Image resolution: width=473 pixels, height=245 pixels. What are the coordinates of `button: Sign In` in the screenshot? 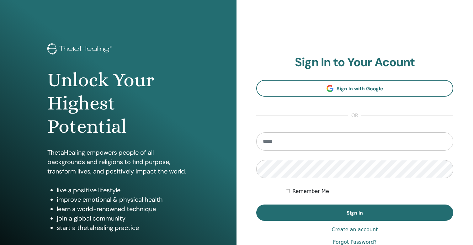 It's located at (355, 213).